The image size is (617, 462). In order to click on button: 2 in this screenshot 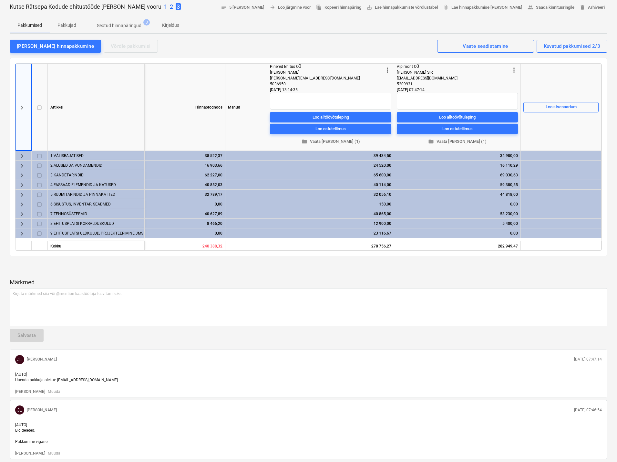, I will do `click(171, 7)`.